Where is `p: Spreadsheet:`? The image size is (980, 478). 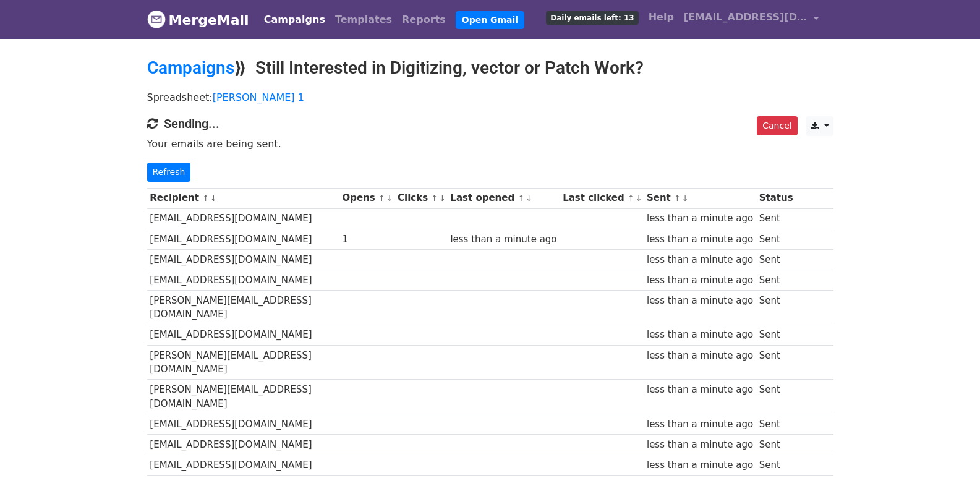
p: Spreadsheet: is located at coordinates (490, 97).